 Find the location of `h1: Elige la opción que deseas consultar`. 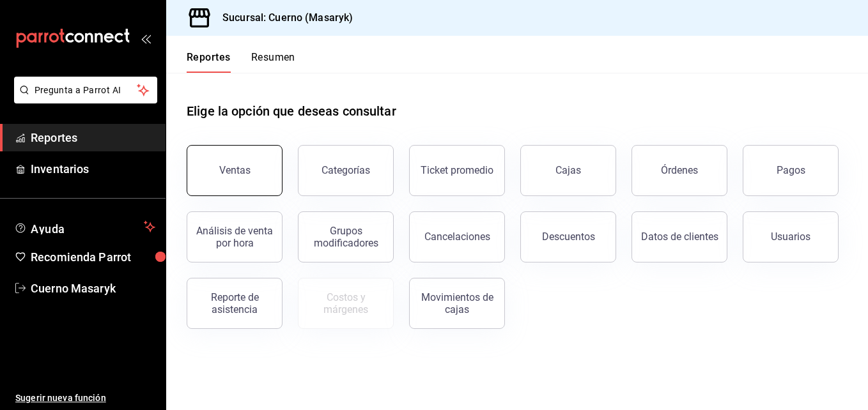

h1: Elige la opción que deseas consultar is located at coordinates (291, 111).